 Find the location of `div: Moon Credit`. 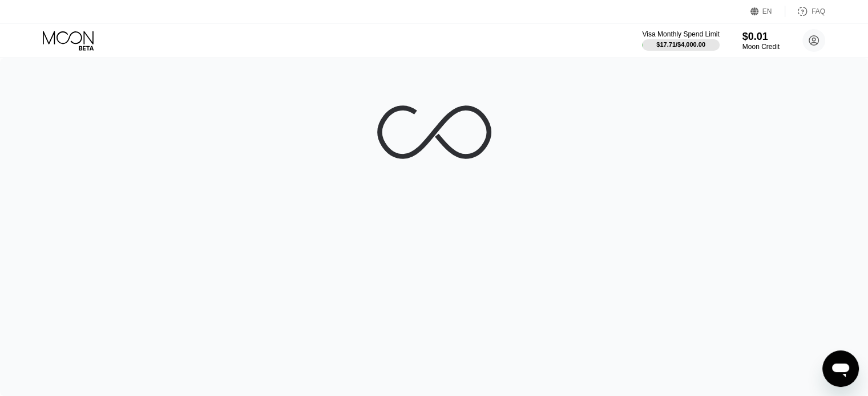

div: Moon Credit is located at coordinates (761, 47).